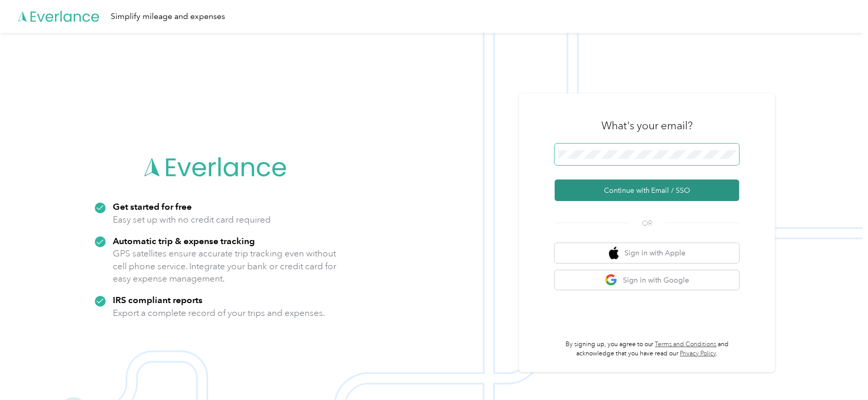 The height and width of the screenshot is (400, 868). I want to click on p: By signing up, you agree to our and acknowledge that you have read our ., so click(647, 349).